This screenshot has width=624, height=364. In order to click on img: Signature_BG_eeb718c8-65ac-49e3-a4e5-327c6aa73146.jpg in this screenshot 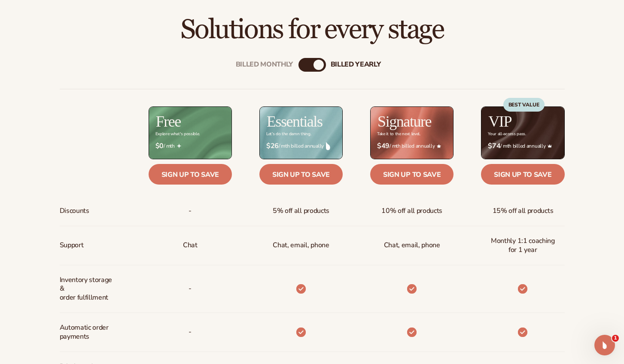, I will do `click(412, 133)`.